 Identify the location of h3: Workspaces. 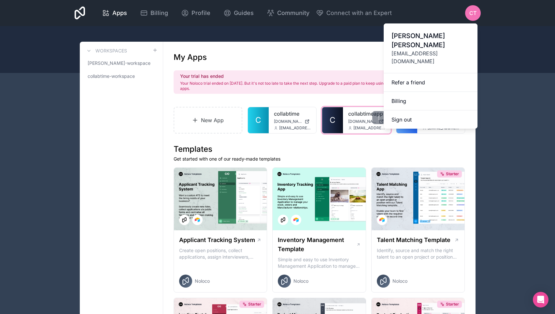
(111, 51).